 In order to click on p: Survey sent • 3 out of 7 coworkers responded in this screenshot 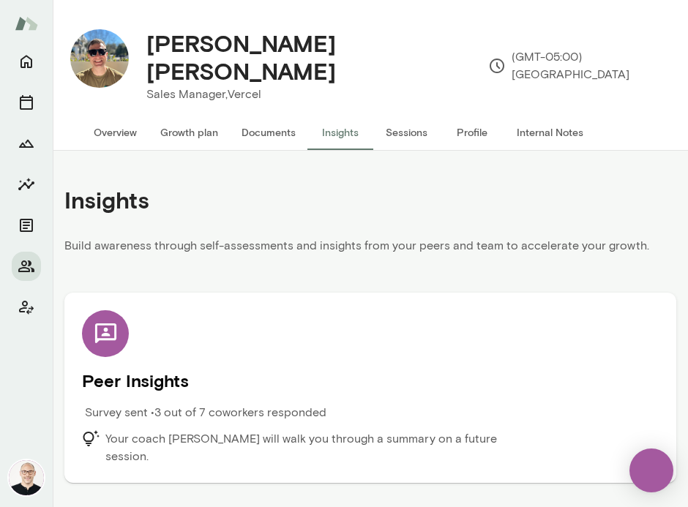, I will do `click(206, 413)`.